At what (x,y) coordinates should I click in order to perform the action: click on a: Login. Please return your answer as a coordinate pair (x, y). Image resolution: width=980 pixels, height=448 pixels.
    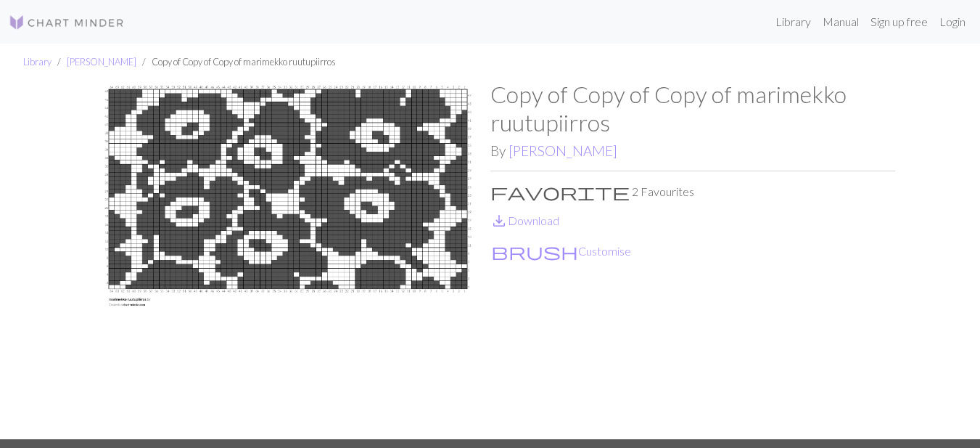
    Looking at the image, I should click on (952, 22).